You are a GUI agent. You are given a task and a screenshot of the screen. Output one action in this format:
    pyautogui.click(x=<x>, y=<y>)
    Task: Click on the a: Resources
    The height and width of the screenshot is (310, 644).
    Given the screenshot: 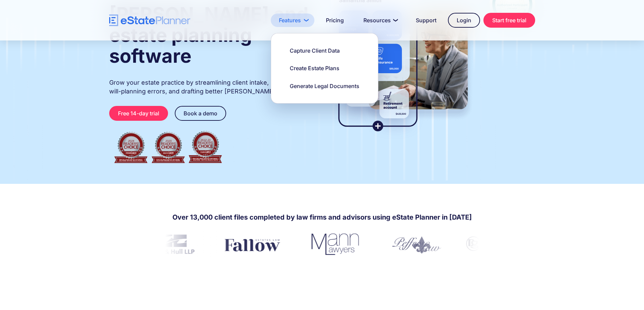 What is the action you would take?
    pyautogui.click(x=379, y=20)
    